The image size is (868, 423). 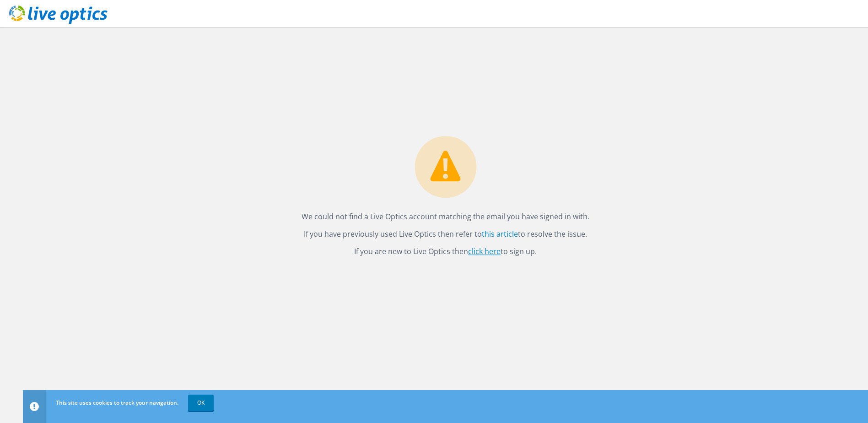 What do you see at coordinates (201, 403) in the screenshot?
I see `a: OK` at bounding box center [201, 403].